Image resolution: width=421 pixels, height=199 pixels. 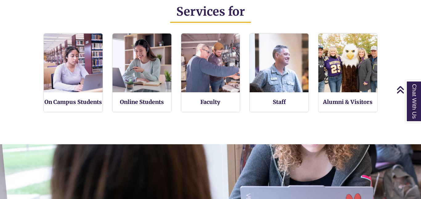 What do you see at coordinates (142, 63) in the screenshot?
I see `img: Online Students Services` at bounding box center [142, 63].